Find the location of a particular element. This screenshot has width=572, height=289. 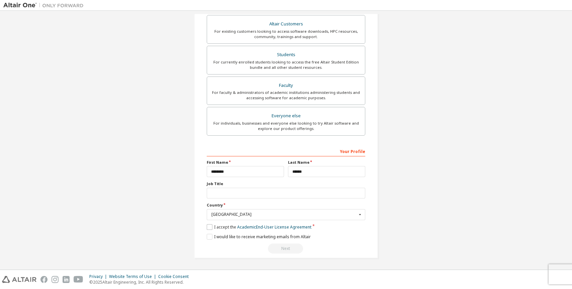

div: Your Profile is located at coordinates (286, 151).